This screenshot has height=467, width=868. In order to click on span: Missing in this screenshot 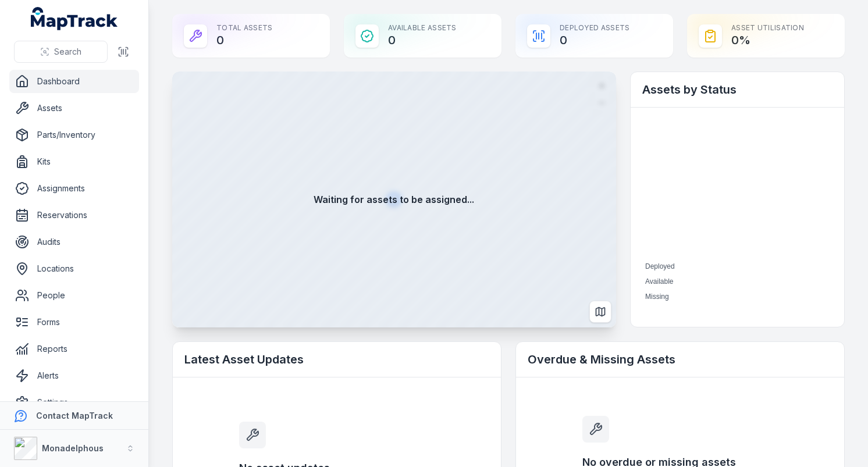, I will do `click(657, 297)`.